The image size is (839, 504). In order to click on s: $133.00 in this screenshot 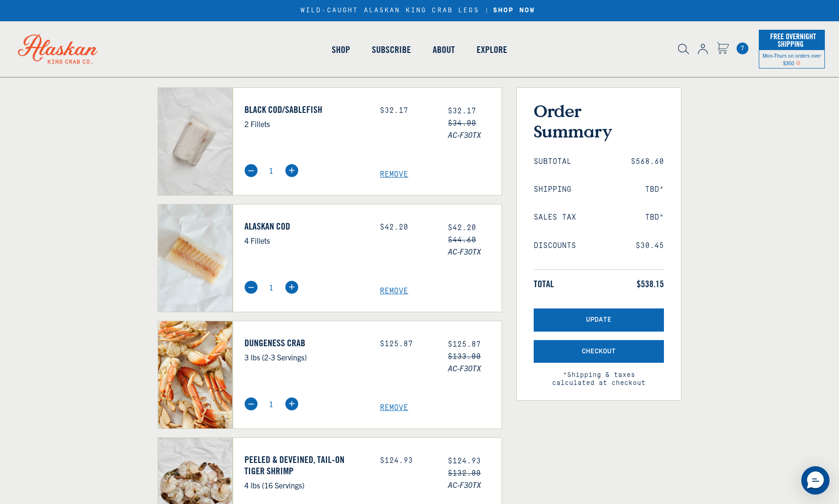, I will do `click(464, 357)`.